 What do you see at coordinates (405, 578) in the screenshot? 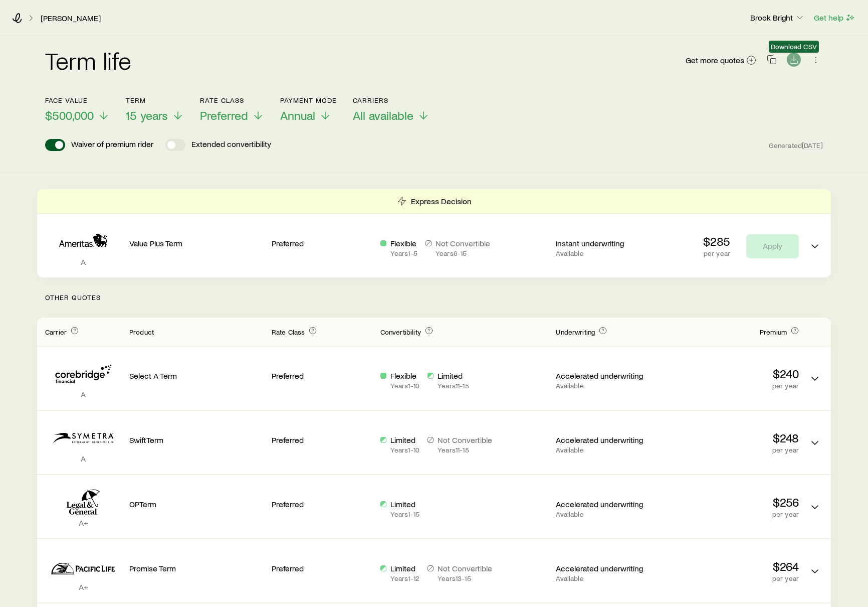
I see `p: Years 1 - 12` at bounding box center [405, 578].